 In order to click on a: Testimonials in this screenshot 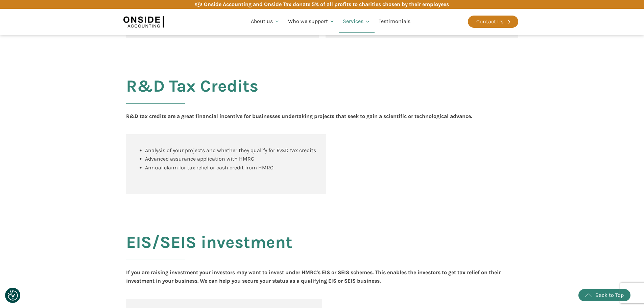, I will do `click(395, 22)`.